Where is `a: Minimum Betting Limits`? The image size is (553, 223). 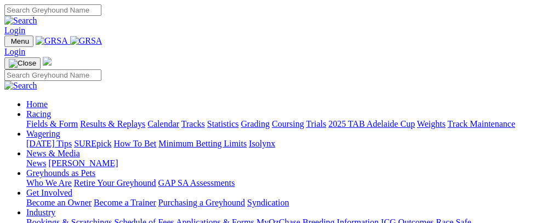 a: Minimum Betting Limits is located at coordinates (202, 143).